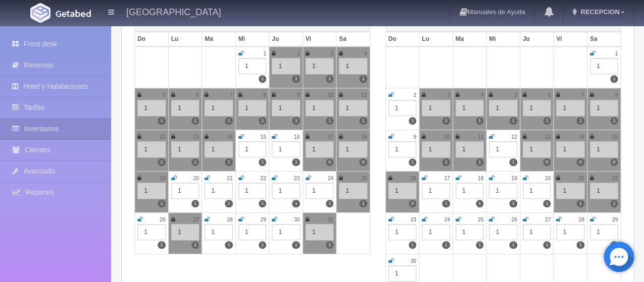  What do you see at coordinates (447, 137) in the screenshot?
I see `small: 10` at bounding box center [447, 137].